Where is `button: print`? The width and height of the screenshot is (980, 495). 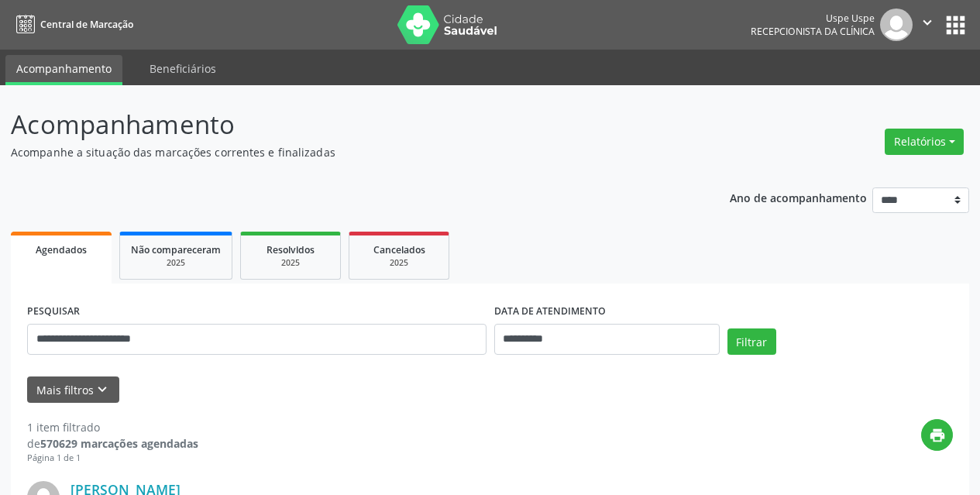
button: print is located at coordinates (937, 435).